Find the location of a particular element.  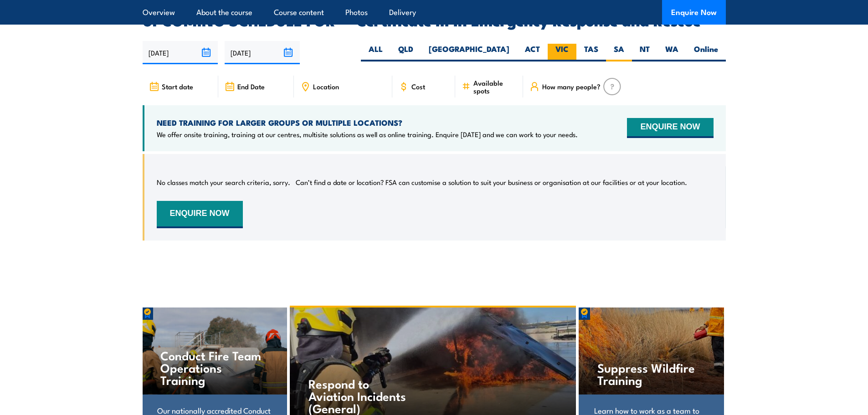

h4: Conduct Fire Team Operations Training is located at coordinates (214, 367).